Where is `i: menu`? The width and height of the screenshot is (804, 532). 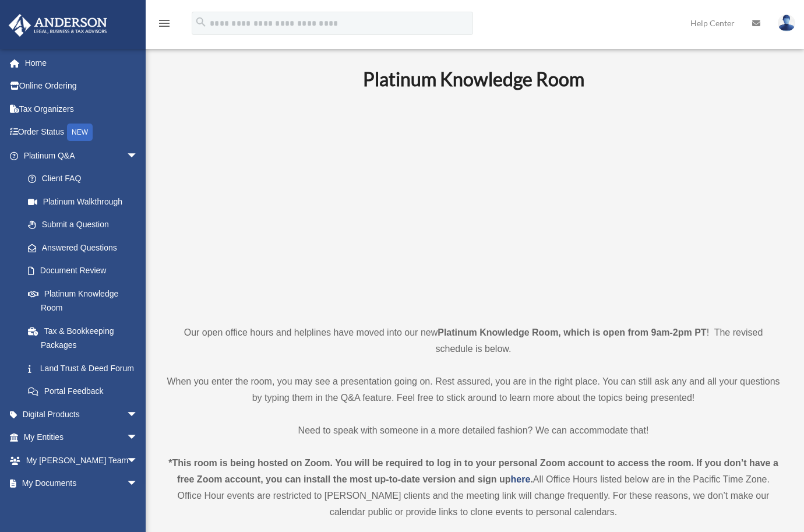
i: menu is located at coordinates (164, 23).